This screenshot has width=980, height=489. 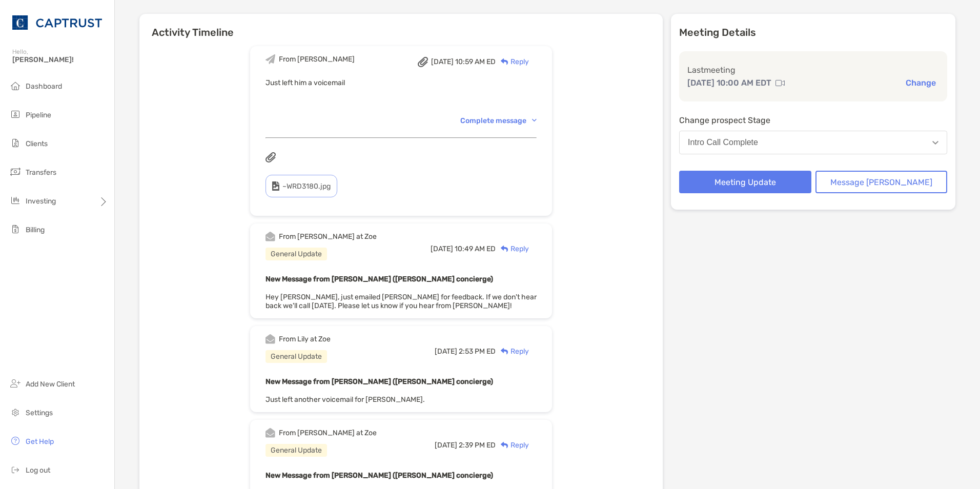 I want to click on p: Meeting Details, so click(x=813, y=32).